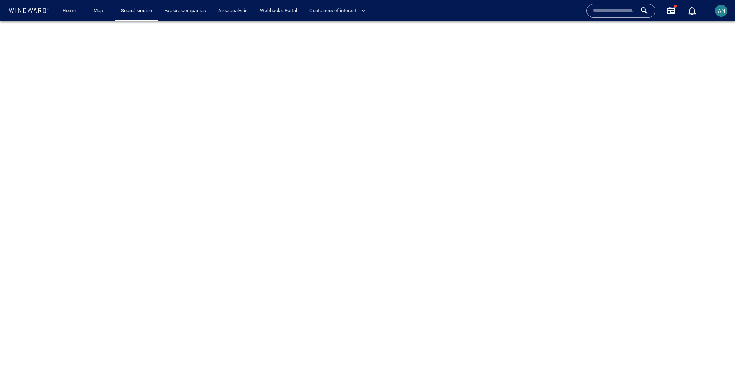  I want to click on a: Map, so click(100, 11).